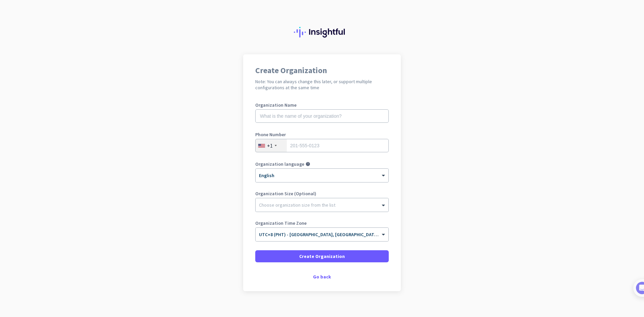  What do you see at coordinates (322, 32) in the screenshot?
I see `img: Insightful` at bounding box center [322, 32].